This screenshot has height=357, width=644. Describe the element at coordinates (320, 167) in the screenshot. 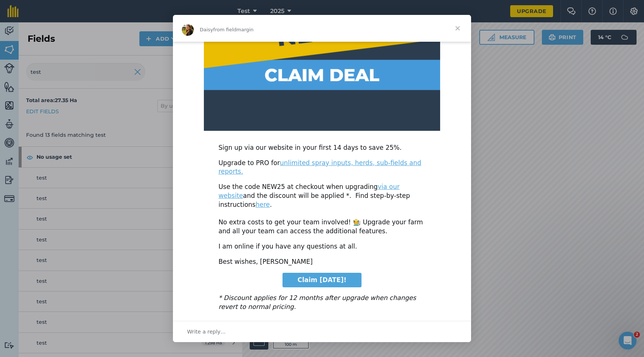

I see `a: unlimited spray inputs, herds, sub-fields and reports.` at that location.